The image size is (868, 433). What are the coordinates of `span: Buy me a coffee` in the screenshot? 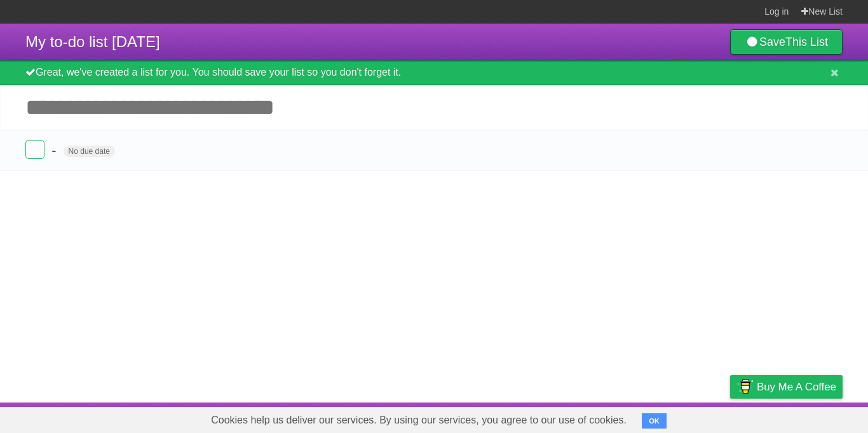 It's located at (797, 387).